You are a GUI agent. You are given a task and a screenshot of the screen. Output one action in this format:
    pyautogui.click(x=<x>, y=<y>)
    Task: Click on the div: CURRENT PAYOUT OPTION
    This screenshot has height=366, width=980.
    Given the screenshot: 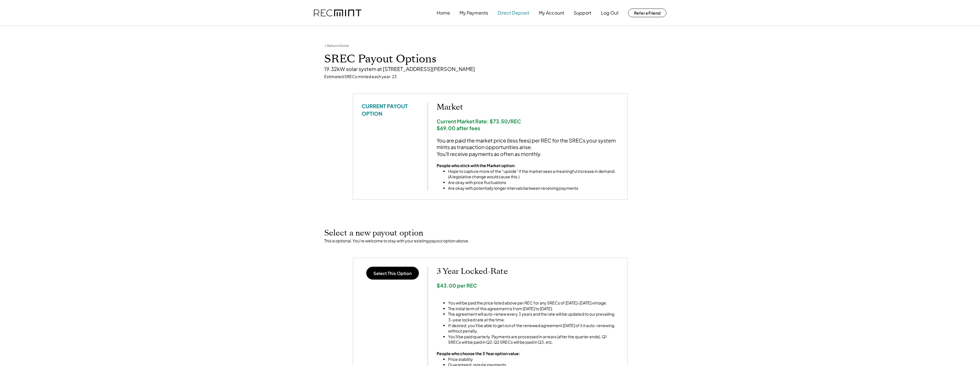 What is the action you would take?
    pyautogui.click(x=391, y=110)
    